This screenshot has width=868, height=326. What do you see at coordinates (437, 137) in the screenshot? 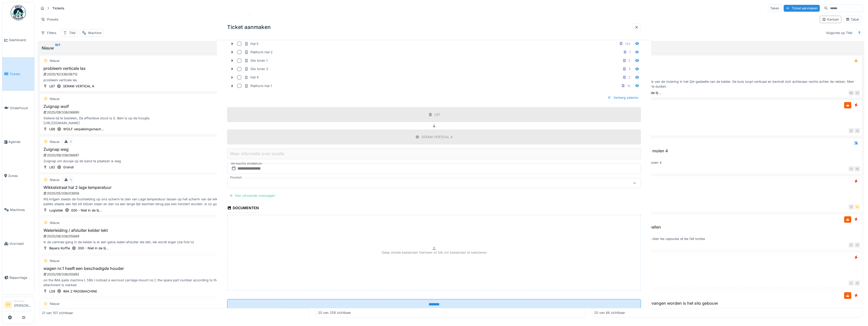
I see `div: SERAM VERTICAL A` at bounding box center [437, 137].